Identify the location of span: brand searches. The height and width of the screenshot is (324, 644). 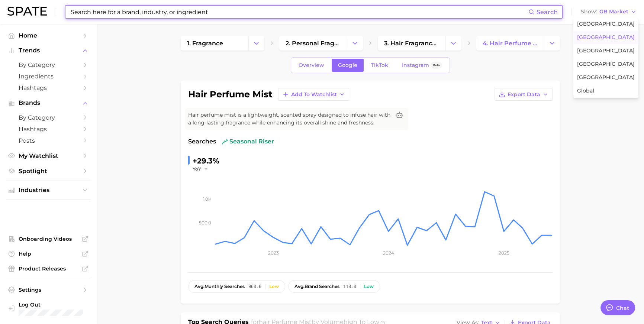
(317, 286).